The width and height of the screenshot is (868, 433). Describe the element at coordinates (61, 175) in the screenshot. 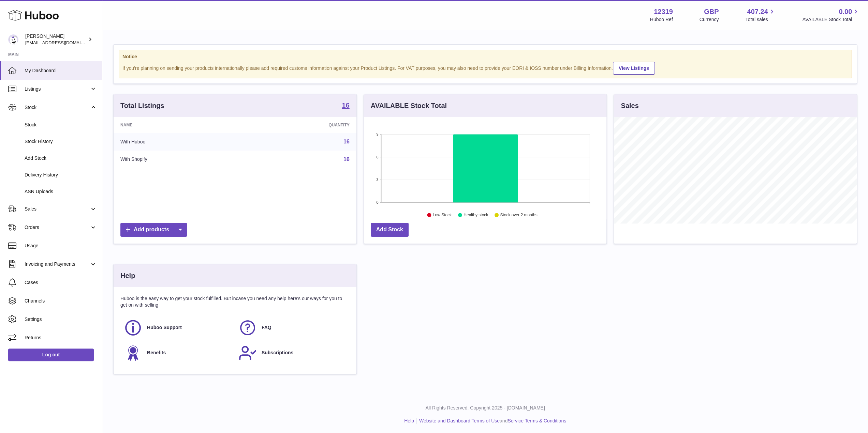

I see `span: Delivery History` at that location.